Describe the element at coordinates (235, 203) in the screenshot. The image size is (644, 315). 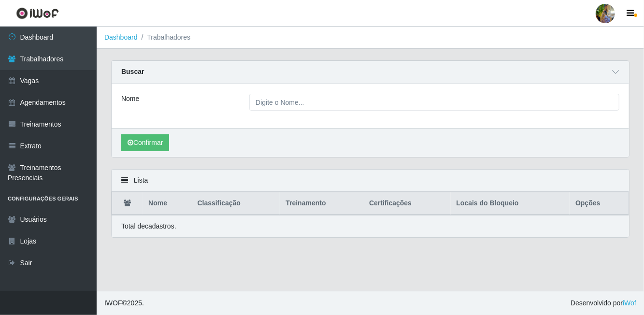
I see `th: Classificação` at that location.